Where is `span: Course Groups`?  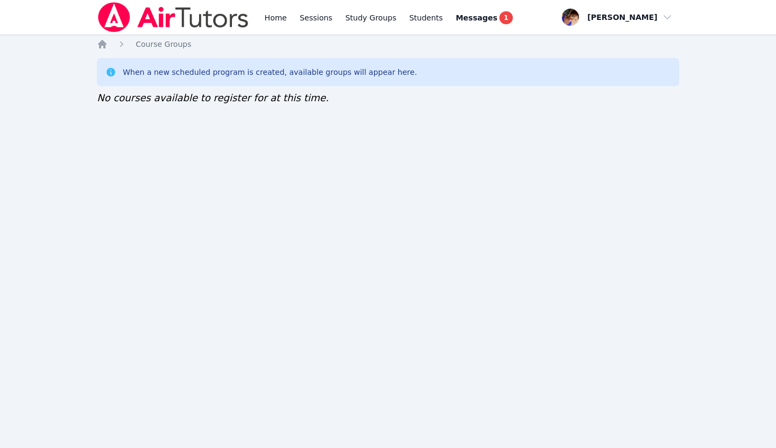
span: Course Groups is located at coordinates (163, 44).